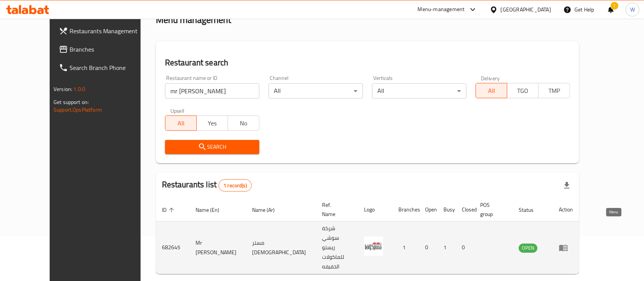 This screenshot has height=281, width=644. What do you see at coordinates (172, 248) in the screenshot?
I see `td: 682645` at bounding box center [172, 248].